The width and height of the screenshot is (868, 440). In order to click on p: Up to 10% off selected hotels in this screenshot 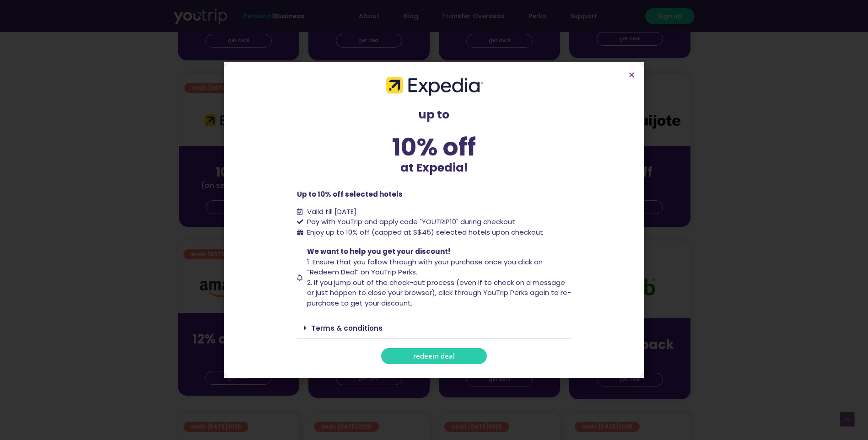, I will do `click(434, 194)`.